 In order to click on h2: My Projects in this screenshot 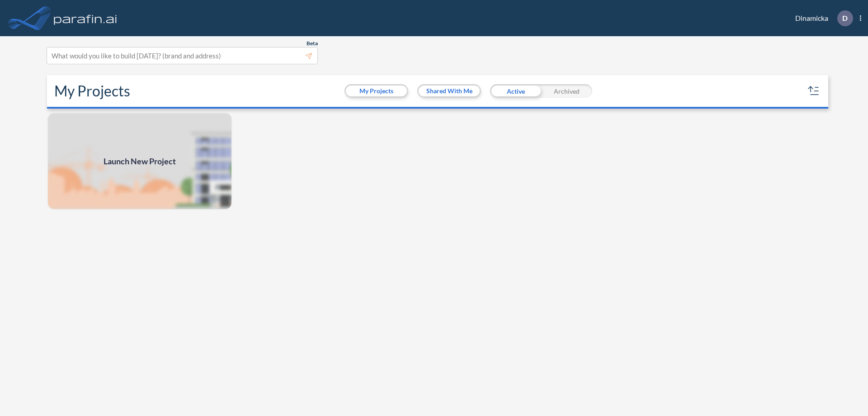, I will do `click(92, 91)`.